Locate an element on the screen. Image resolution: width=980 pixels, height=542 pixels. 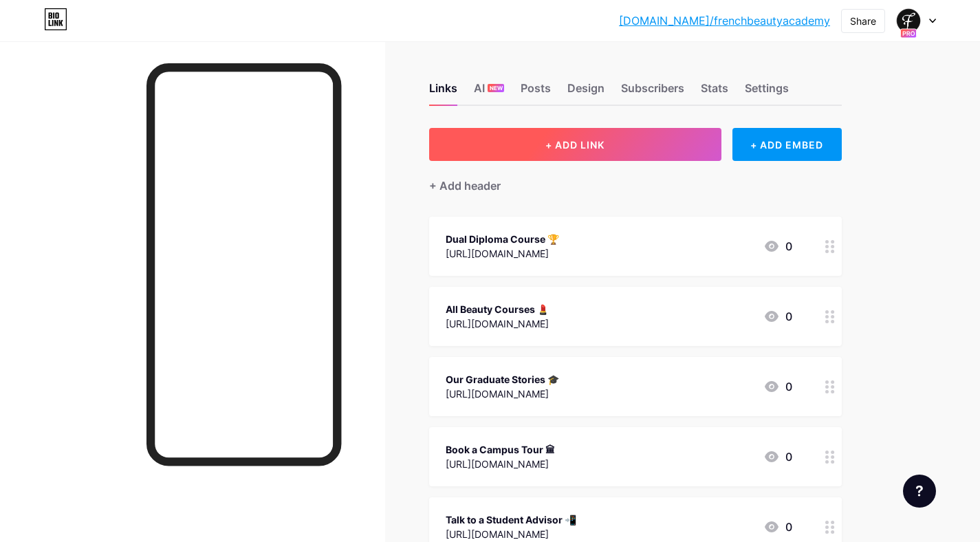
div: + Add header is located at coordinates (465, 186).